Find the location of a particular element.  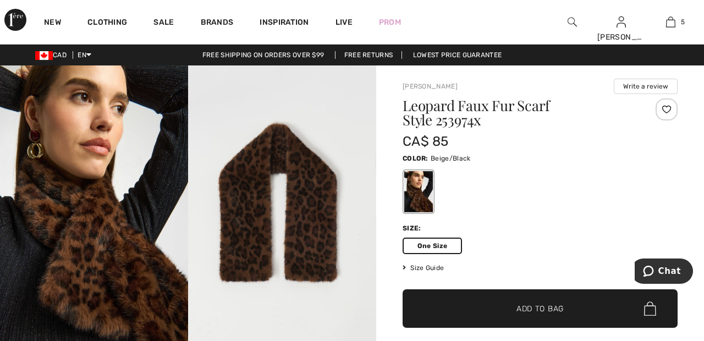

button: Add to Bag is located at coordinates (540, 308).